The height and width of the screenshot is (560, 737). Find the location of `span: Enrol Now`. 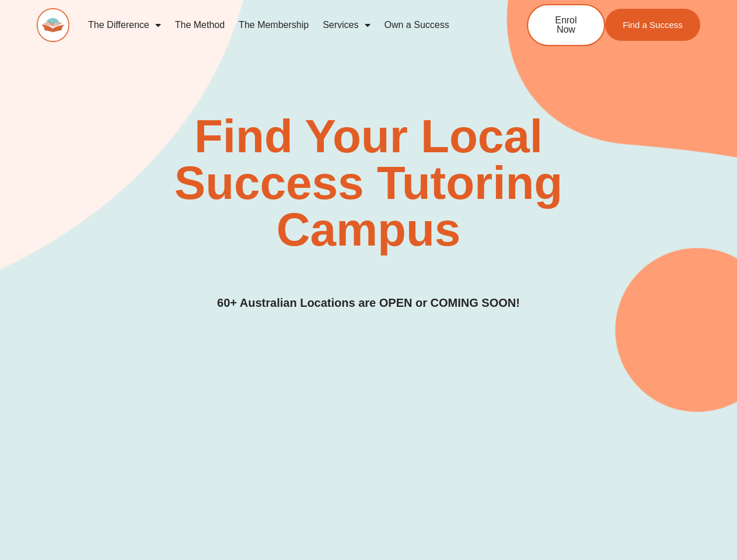

span: Enrol Now is located at coordinates (566, 25).